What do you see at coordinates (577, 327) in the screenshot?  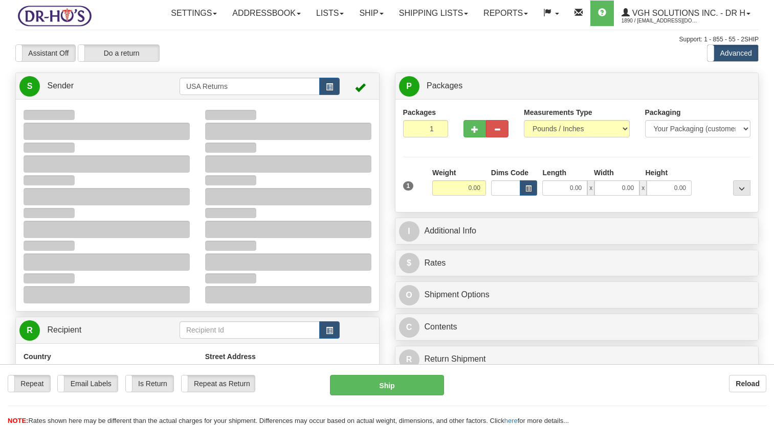 I see `a: CContents` at bounding box center [577, 327].